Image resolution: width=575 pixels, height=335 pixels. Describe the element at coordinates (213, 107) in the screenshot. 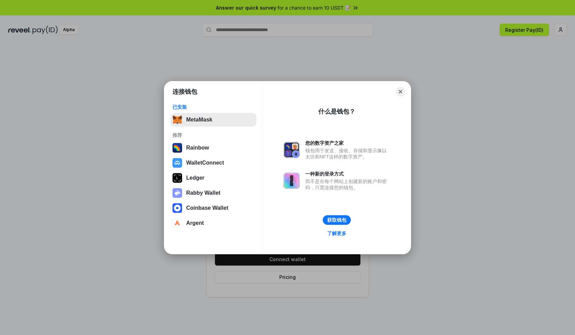

I see `div: 已安装` at that location.